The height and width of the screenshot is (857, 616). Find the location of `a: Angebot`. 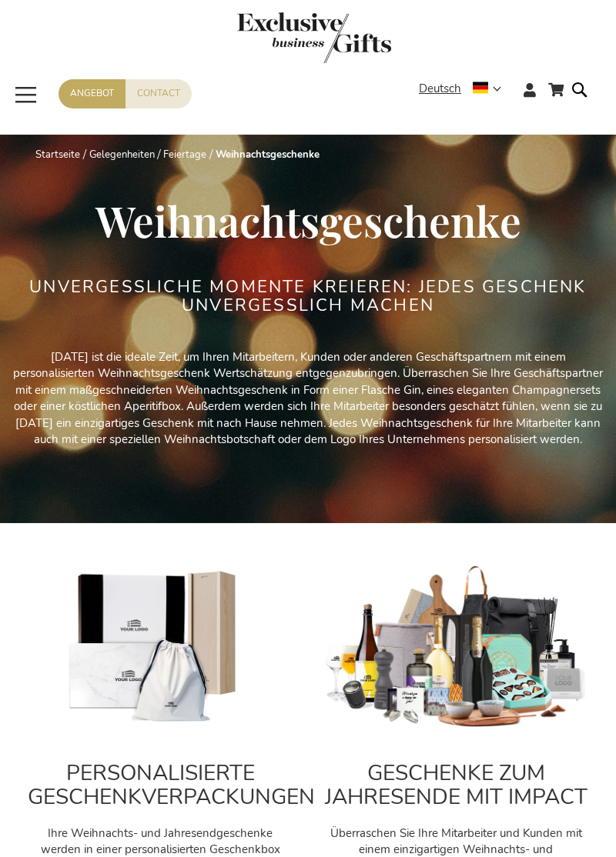

a: Angebot is located at coordinates (91, 93).